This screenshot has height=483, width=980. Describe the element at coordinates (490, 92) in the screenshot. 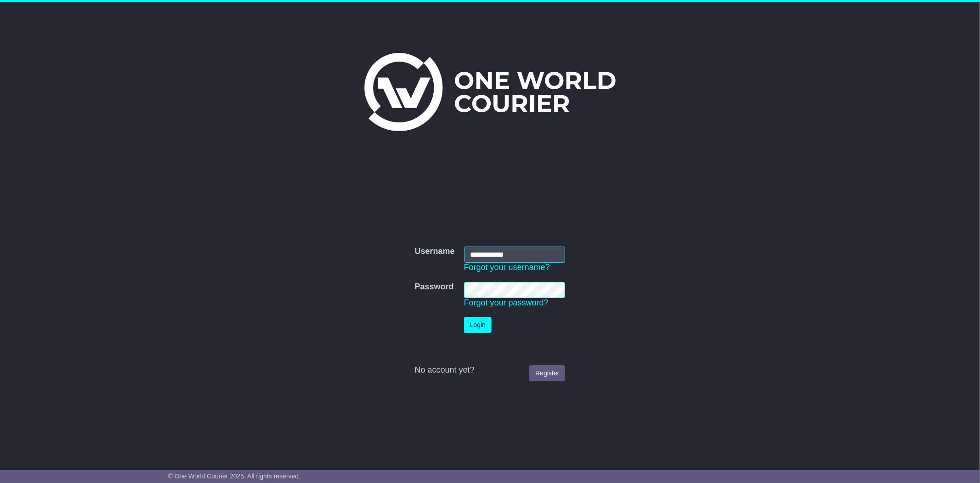

I see `img: One World` at that location.